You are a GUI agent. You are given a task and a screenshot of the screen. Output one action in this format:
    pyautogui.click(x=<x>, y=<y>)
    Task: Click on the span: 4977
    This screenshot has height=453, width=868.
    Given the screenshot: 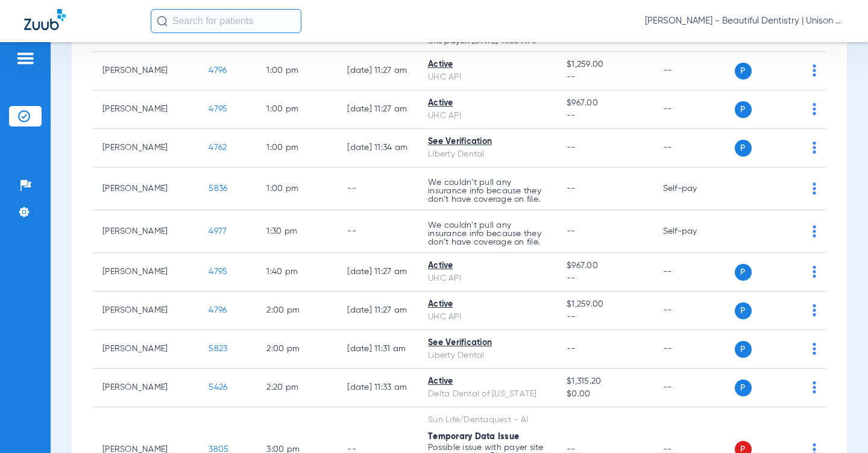 What is the action you would take?
    pyautogui.click(x=218, y=232)
    